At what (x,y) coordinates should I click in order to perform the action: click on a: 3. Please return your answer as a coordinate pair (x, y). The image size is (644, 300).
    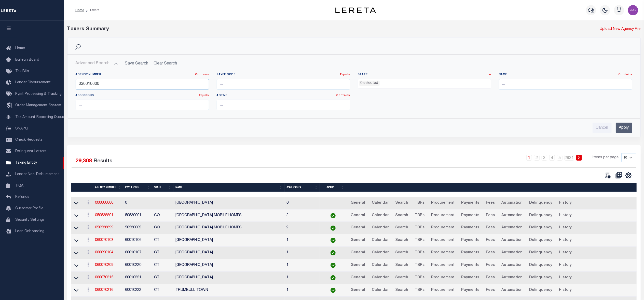
    Looking at the image, I should click on (544, 158).